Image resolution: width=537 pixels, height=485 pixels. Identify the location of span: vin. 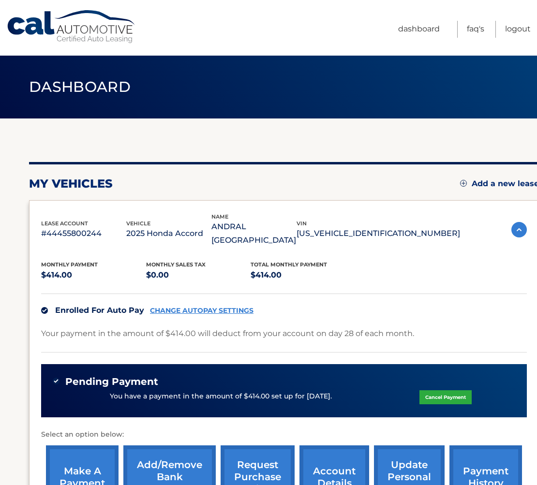
(302, 224).